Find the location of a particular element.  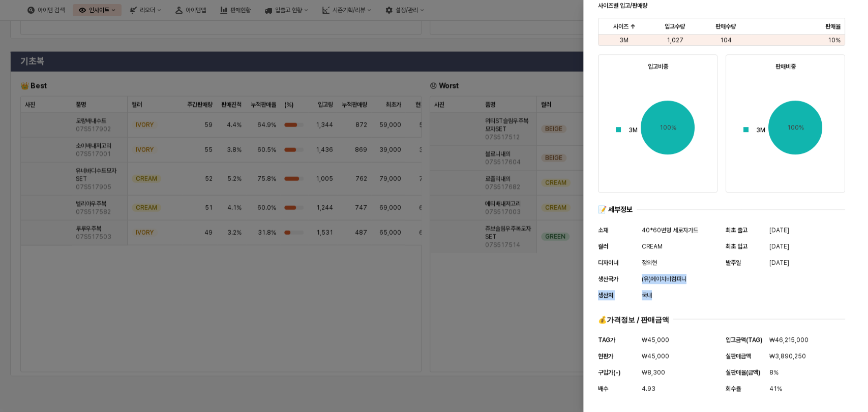

button: ₩46,215,000 is located at coordinates (789, 340).